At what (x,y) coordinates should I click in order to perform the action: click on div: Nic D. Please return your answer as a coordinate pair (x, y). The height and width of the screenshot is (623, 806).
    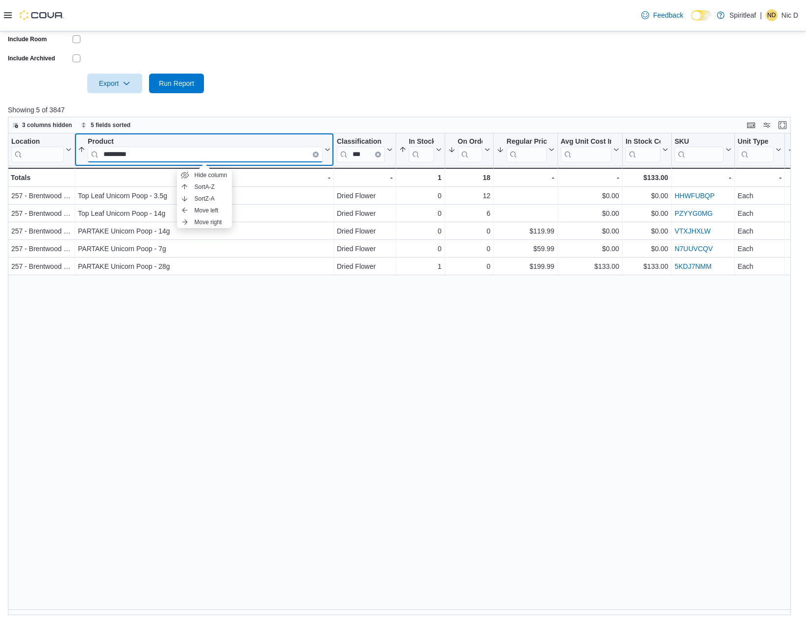
    Looking at the image, I should click on (772, 15).